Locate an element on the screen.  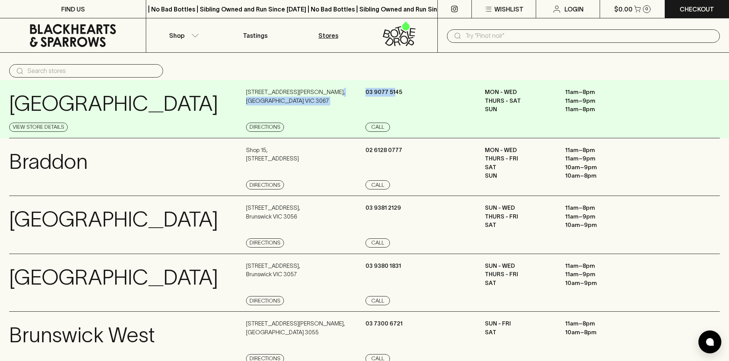
input: Search stores is located at coordinates (92, 71).